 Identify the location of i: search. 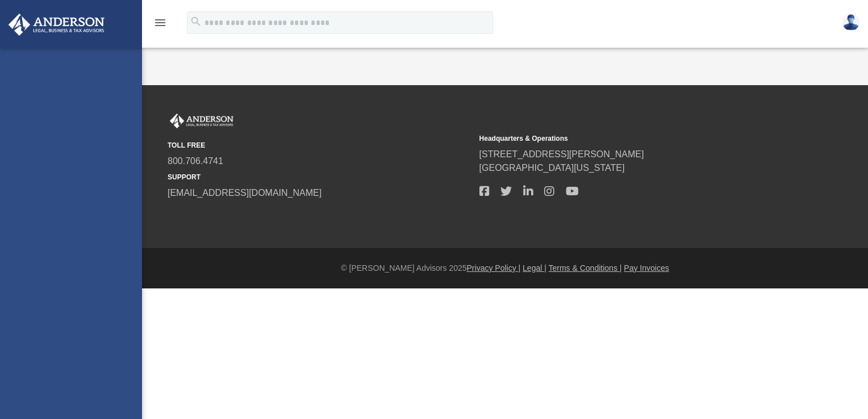
(196, 21).